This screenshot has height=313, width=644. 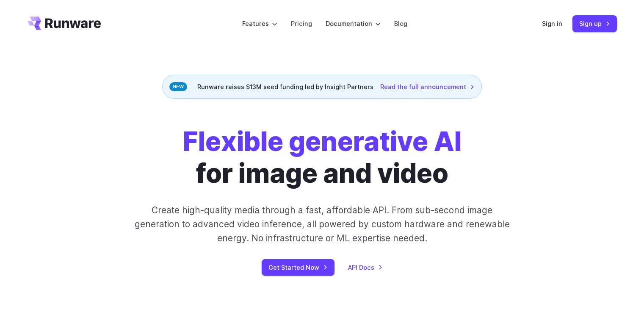 What do you see at coordinates (366, 267) in the screenshot?
I see `a: API Docs` at bounding box center [366, 267].